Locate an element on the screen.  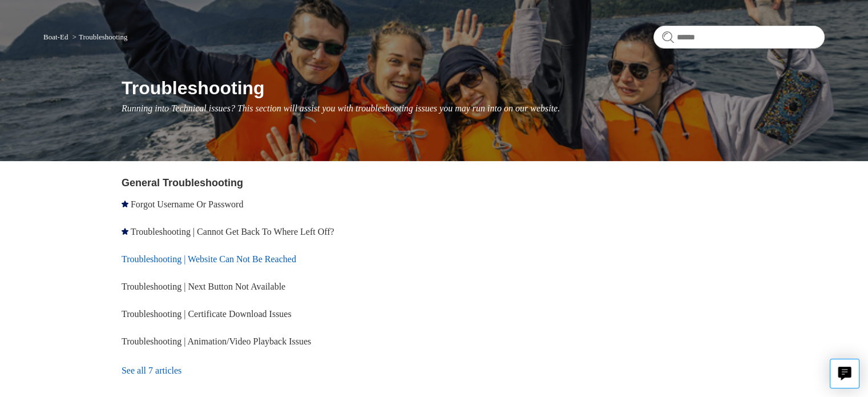
button: Live chat is located at coordinates (844, 373).